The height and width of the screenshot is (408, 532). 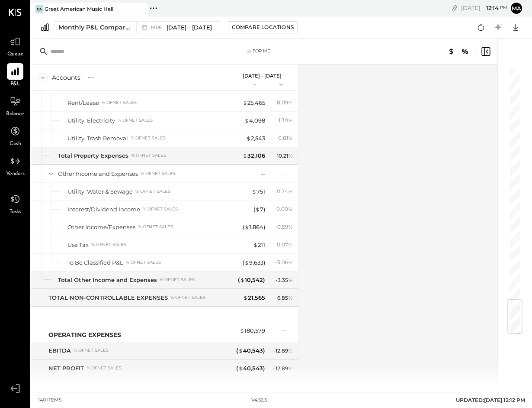 What do you see at coordinates (98, 138) in the screenshot?
I see `div: Utility, Trash Removal` at bounding box center [98, 138].